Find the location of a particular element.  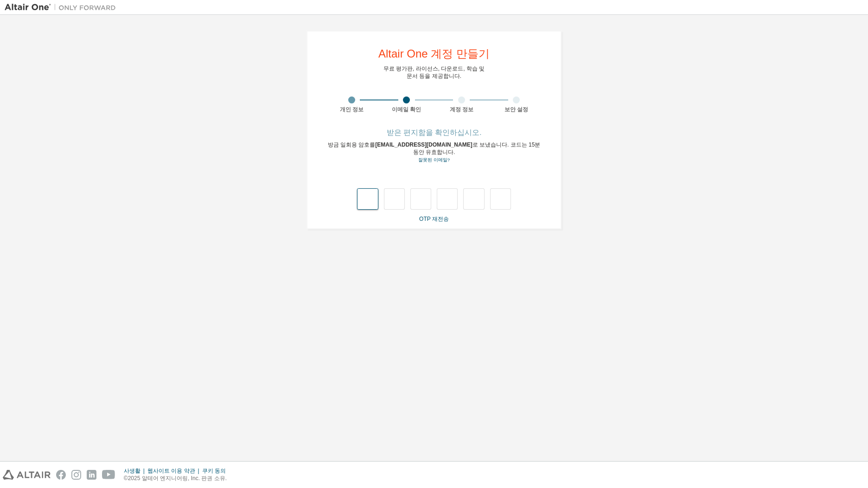

div: 무료 평가판, 라이선스, 다운로드, 학습 및 문서 등을 제공합니다. is located at coordinates (434, 72).